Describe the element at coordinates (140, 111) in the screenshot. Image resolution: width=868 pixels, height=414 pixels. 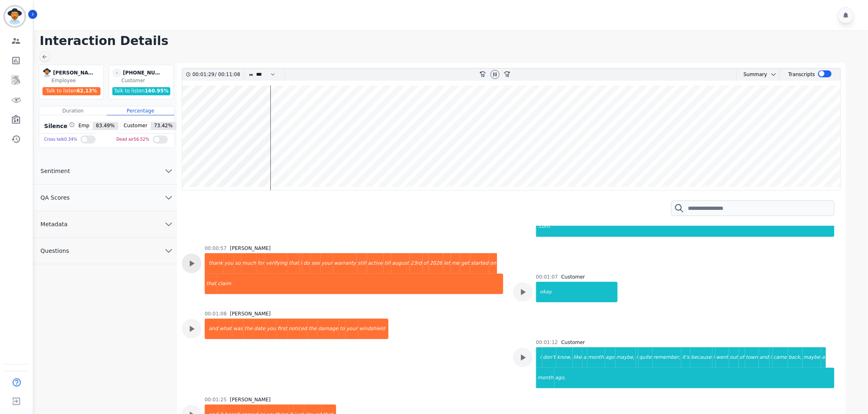
I see `div: Percentage` at that location.